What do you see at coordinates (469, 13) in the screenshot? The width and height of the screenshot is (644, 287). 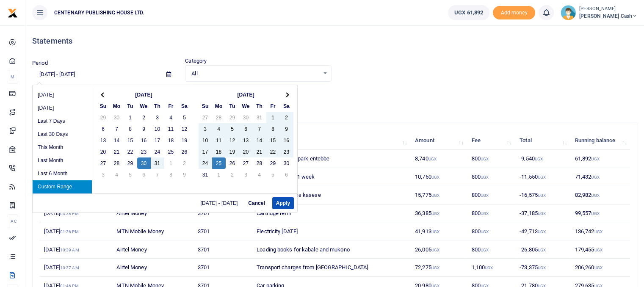 I see `span: UGX 61,892` at bounding box center [469, 13].